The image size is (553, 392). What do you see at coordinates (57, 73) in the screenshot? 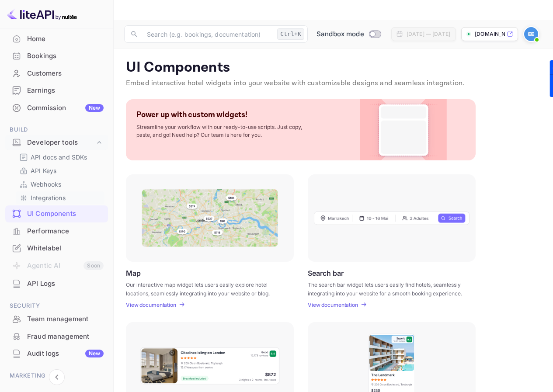
I see `a: Customers` at bounding box center [57, 73].